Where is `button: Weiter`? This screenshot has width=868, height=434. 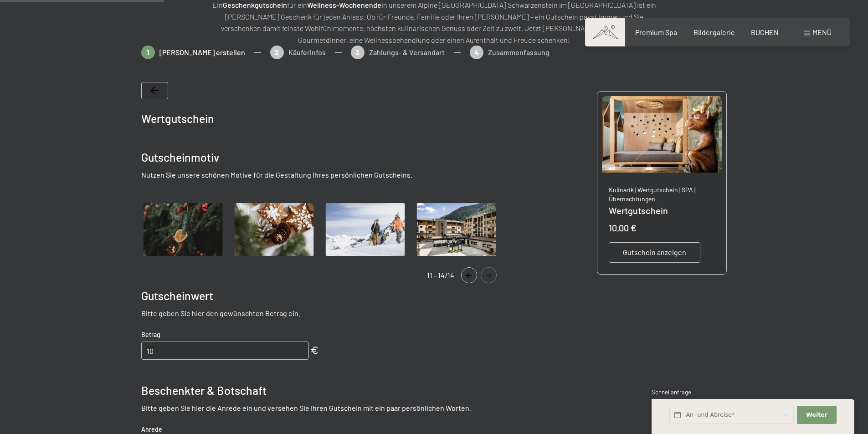 button: Weiter is located at coordinates (816, 415).